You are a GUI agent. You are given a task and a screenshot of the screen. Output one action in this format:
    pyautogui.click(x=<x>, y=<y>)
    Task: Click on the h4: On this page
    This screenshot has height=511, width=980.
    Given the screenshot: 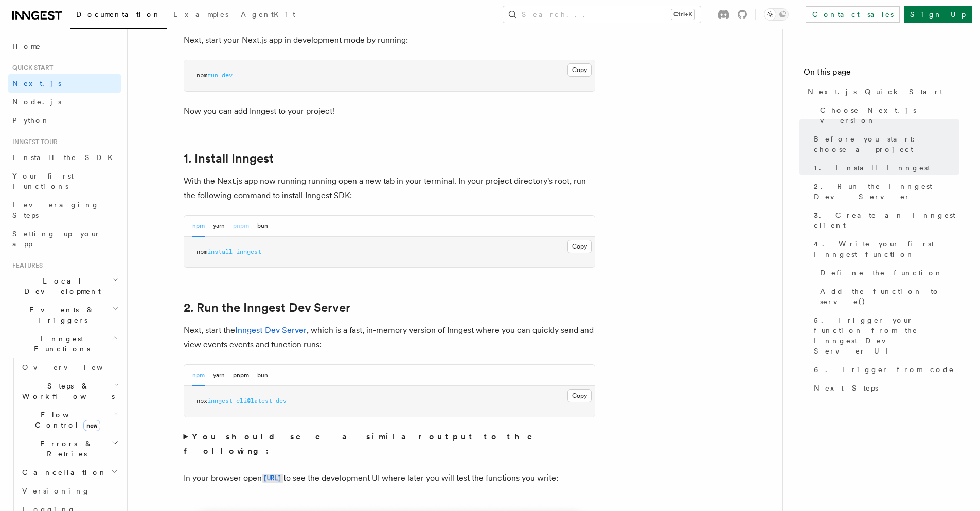 What is the action you would take?
    pyautogui.click(x=881, y=74)
    